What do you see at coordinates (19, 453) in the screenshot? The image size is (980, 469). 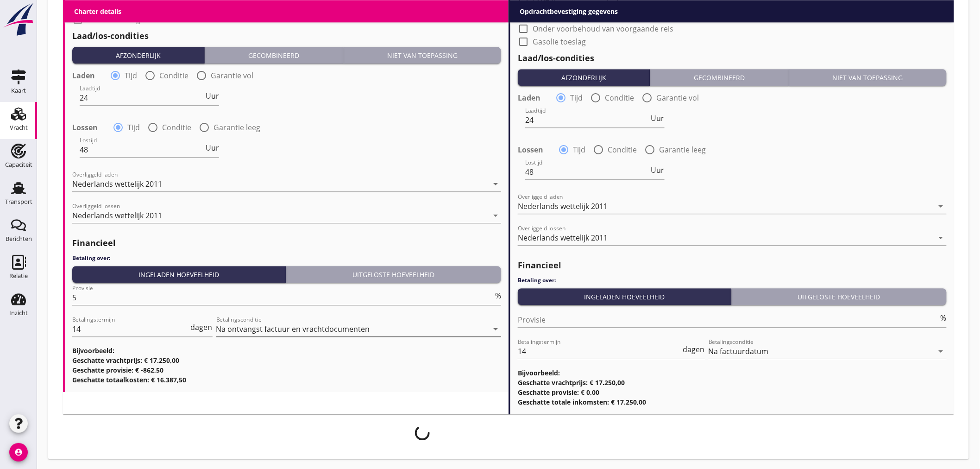 I see `i: account_circle` at bounding box center [19, 453].